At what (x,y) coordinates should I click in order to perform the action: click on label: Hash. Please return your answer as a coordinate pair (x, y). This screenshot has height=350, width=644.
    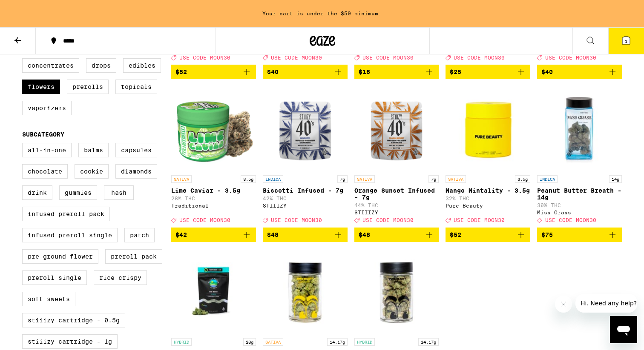
    Looking at the image, I should click on (119, 192).